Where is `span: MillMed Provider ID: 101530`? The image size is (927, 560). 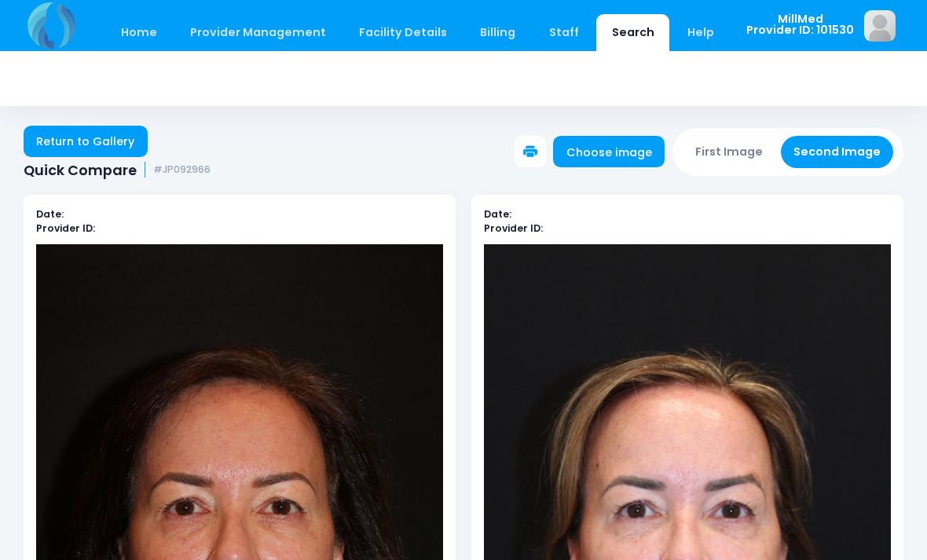
span: MillMed Provider ID: 101530 is located at coordinates (800, 24).